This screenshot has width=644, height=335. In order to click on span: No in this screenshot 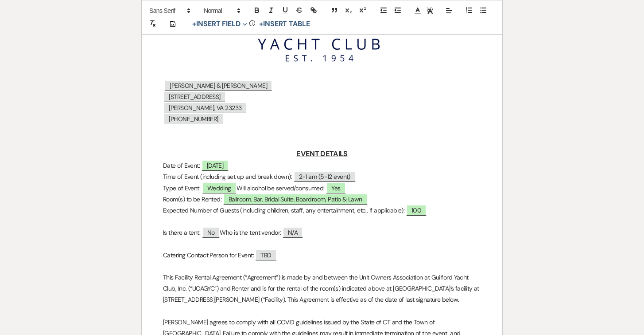, I will do `click(211, 232)`.